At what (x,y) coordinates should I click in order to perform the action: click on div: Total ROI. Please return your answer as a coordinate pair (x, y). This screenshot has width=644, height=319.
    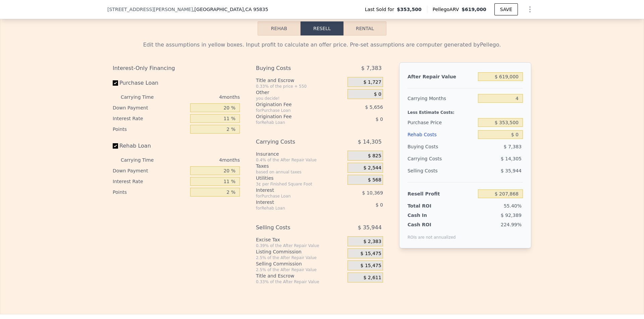
    Looking at the image, I should click on (428, 206).